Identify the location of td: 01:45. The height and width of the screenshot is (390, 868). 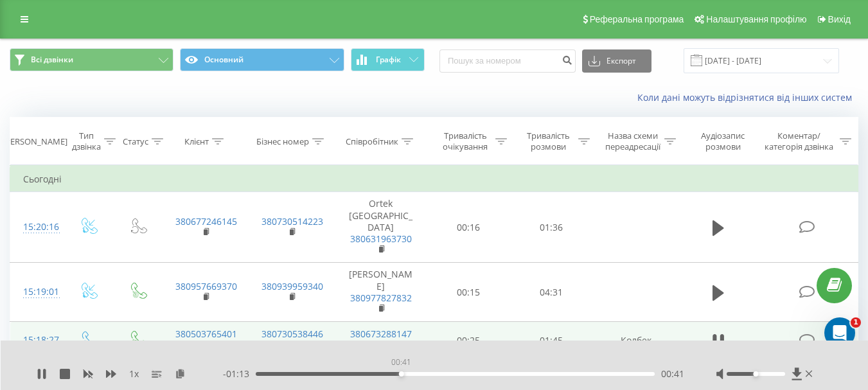
(551, 341).